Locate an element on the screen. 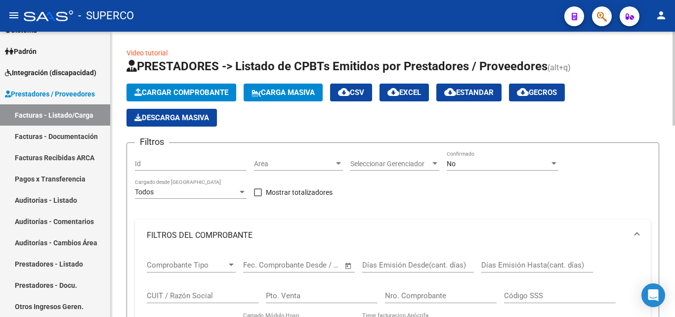 Image resolution: width=675 pixels, height=317 pixels. button: CSV is located at coordinates (351, 92).